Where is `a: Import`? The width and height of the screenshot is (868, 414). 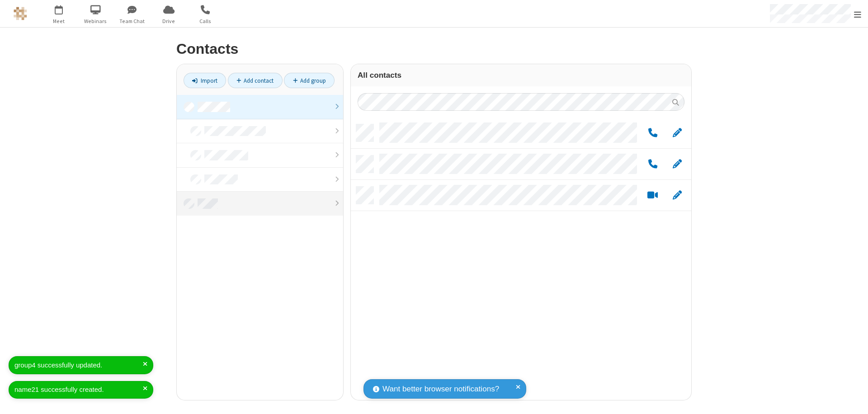
a: Import is located at coordinates (205, 81).